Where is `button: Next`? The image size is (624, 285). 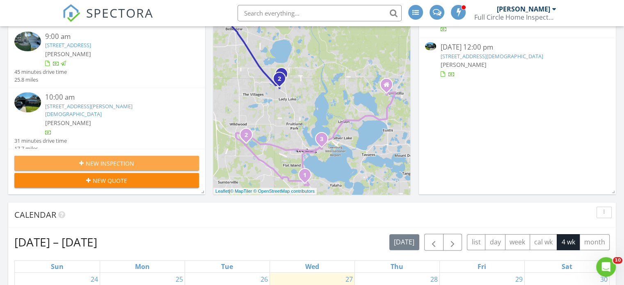 button: Next is located at coordinates (452, 242).